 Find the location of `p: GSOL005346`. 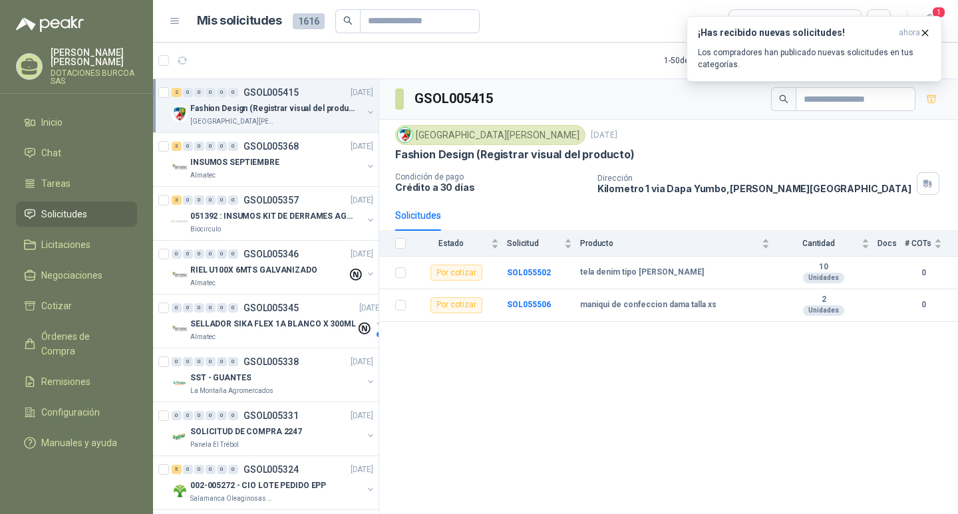

p: GSOL005346 is located at coordinates (271, 254).